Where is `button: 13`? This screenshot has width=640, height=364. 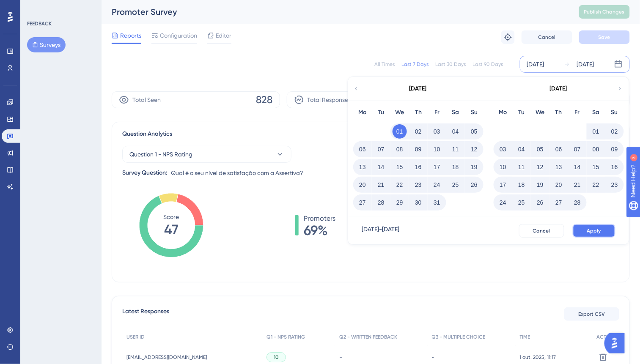 button: 13 is located at coordinates (559, 167).